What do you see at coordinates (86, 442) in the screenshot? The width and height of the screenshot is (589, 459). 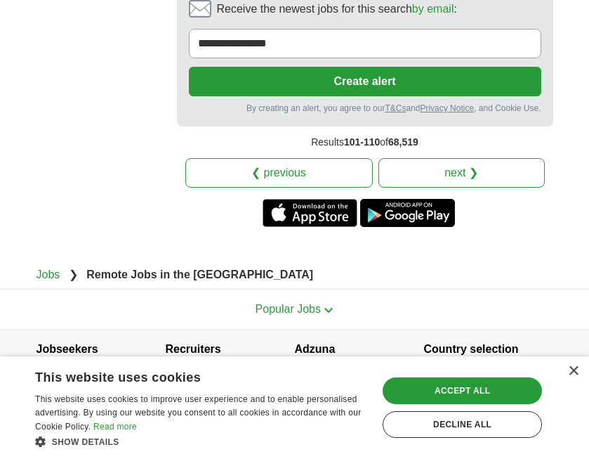 I see `span: Show details` at bounding box center [86, 442].